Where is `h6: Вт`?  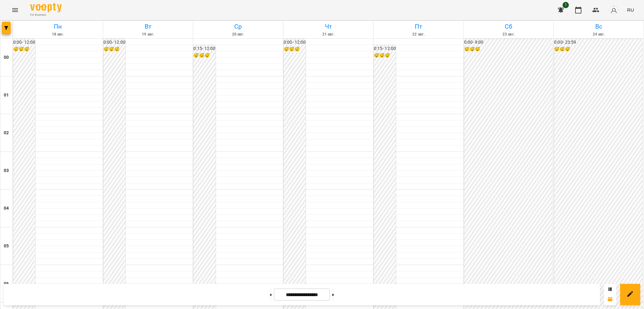
h6: Вт is located at coordinates (148, 26).